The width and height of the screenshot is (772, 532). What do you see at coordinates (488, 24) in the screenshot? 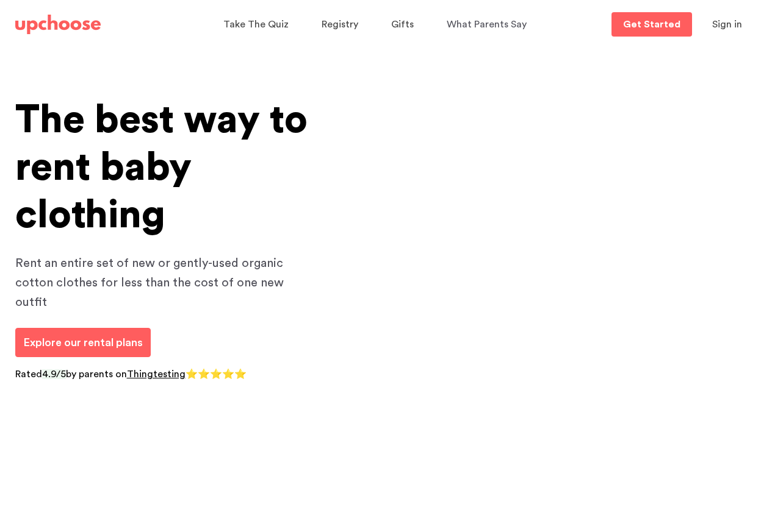
I see `a: What Parents Say` at bounding box center [488, 24].